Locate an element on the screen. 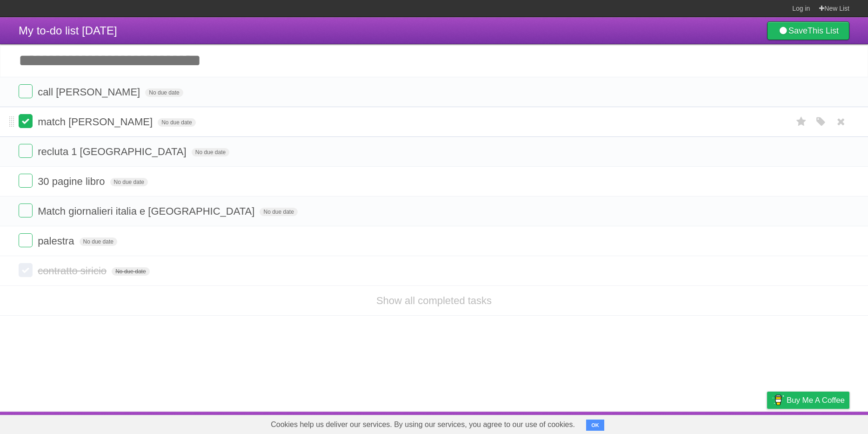  a: About is located at coordinates (653, 423).